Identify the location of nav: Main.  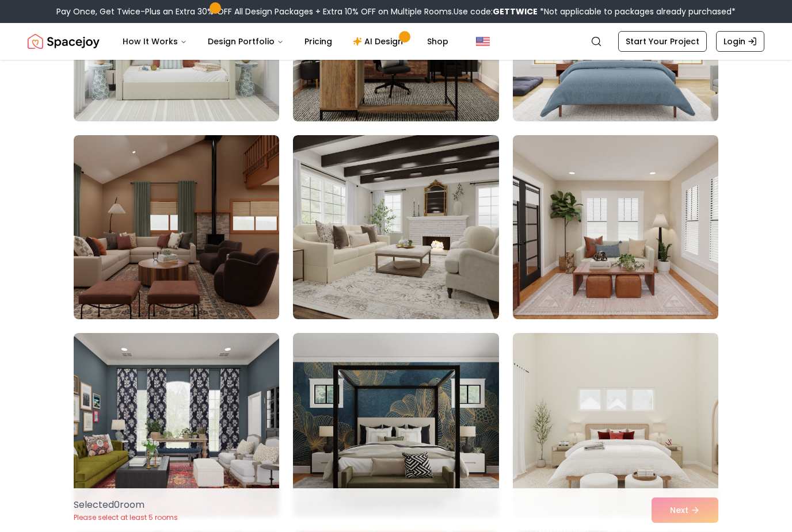
(285, 42).